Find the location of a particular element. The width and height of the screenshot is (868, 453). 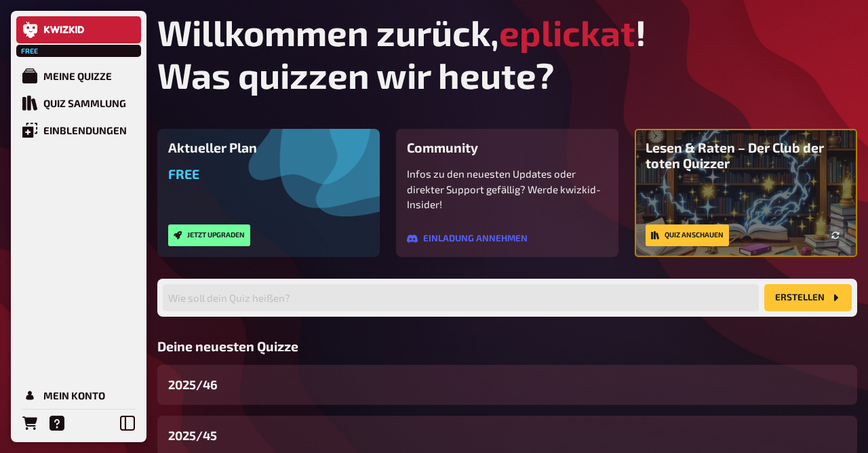

div: Einblendungen is located at coordinates (85, 130).